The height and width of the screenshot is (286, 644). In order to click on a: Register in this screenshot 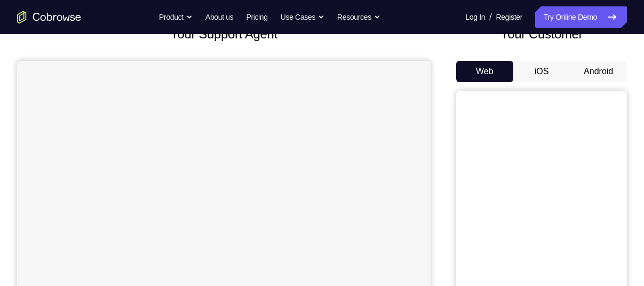, I will do `click(509, 17)`.